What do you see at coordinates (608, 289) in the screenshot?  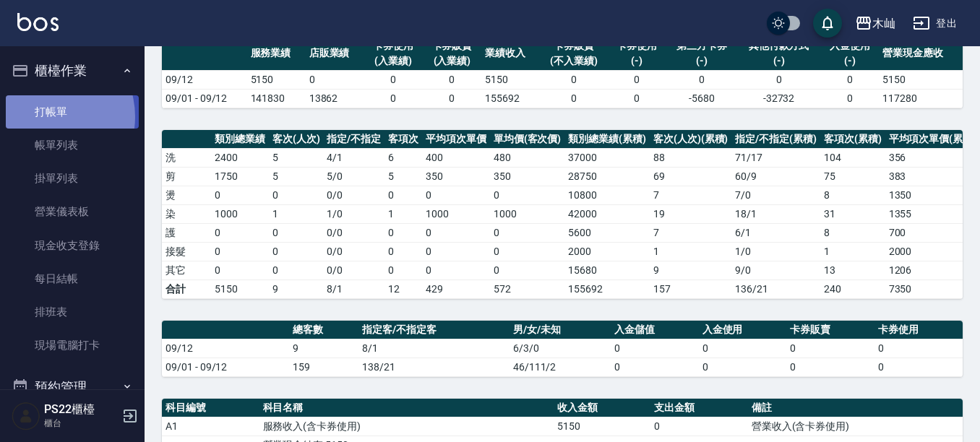 I see `td: 155692` at bounding box center [608, 289].